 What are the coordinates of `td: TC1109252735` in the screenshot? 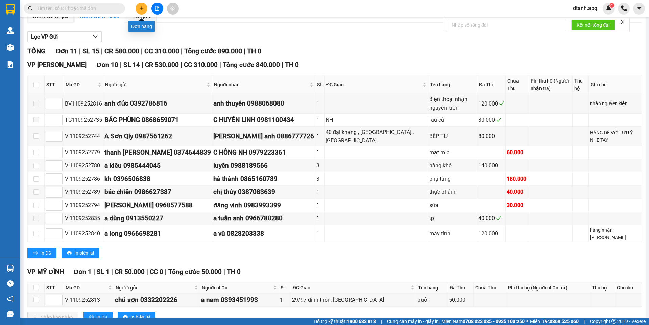 It's located at (84, 120).